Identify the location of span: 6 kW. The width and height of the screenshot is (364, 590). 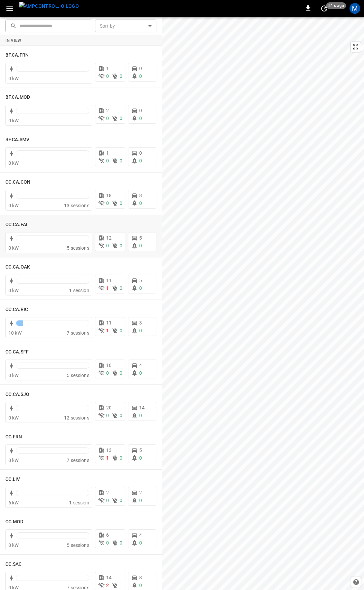
(14, 503).